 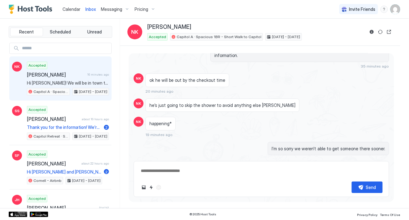 What do you see at coordinates (159, 91) in the screenshot?
I see `span: 20 minutes ago` at bounding box center [159, 91].